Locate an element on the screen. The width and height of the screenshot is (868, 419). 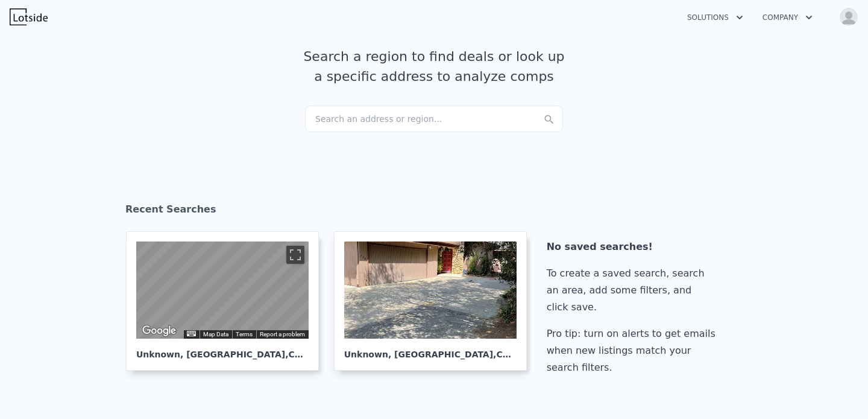
button: Keyboard shortcuts is located at coordinates (191, 333).